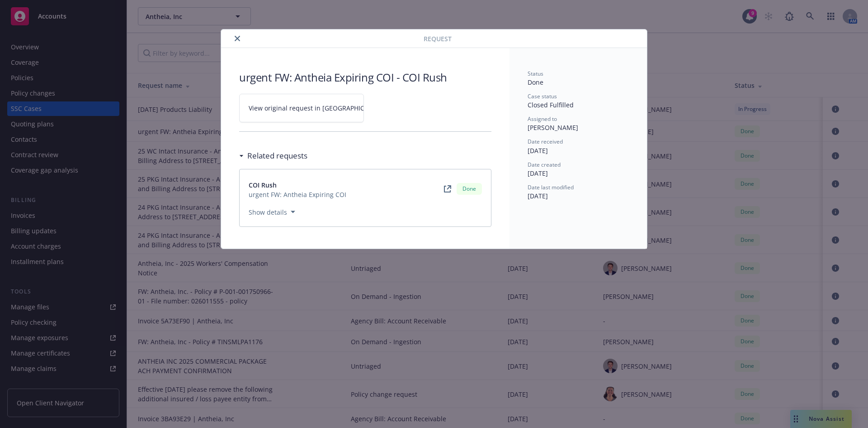 The image size is (868, 428). Describe the element at coordinates (272, 212) in the screenshot. I see `button: Show details` at that location.